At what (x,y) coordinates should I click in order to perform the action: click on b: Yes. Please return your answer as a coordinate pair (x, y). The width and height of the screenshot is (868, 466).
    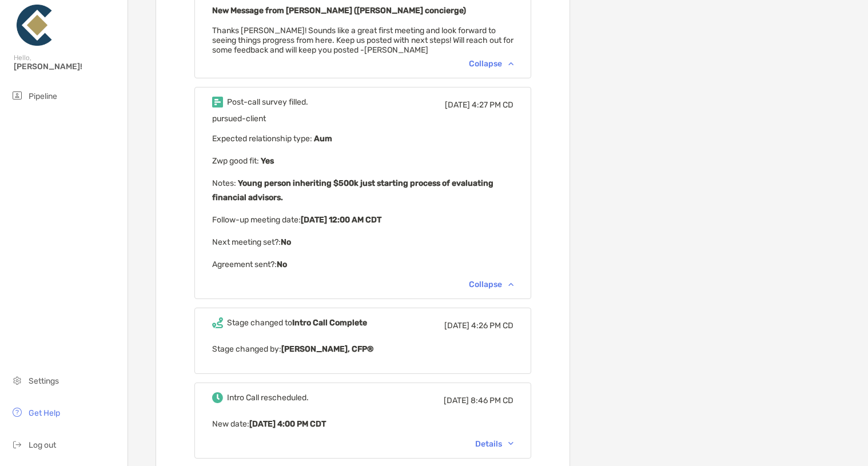
    Looking at the image, I should click on (266, 161).